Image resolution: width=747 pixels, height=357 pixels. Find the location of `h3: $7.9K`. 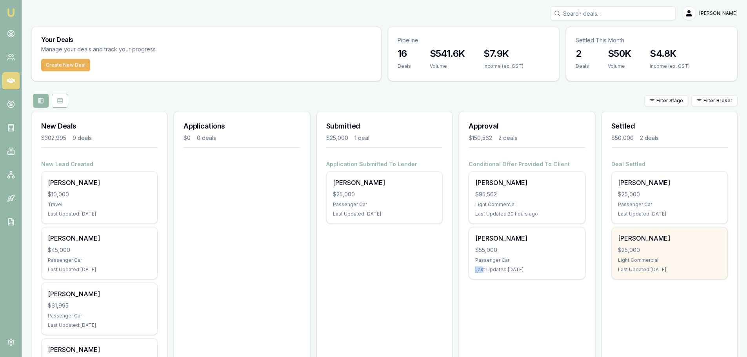

h3: $7.9K is located at coordinates (503, 54).